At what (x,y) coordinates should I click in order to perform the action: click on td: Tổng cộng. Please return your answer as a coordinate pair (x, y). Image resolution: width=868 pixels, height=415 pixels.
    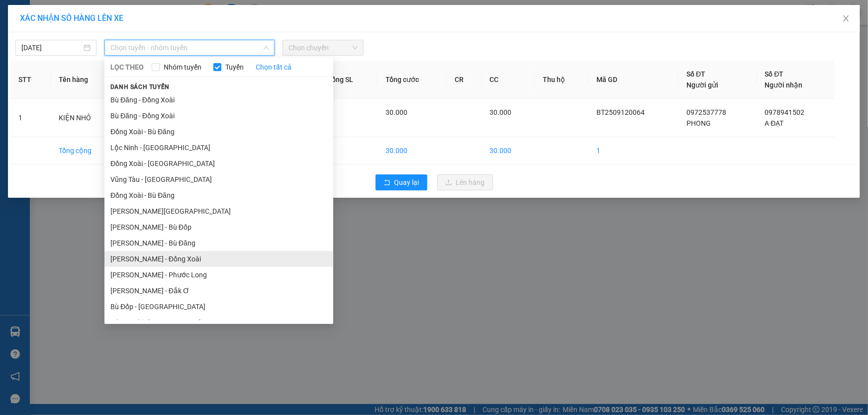
    Looking at the image, I should click on (85, 151).